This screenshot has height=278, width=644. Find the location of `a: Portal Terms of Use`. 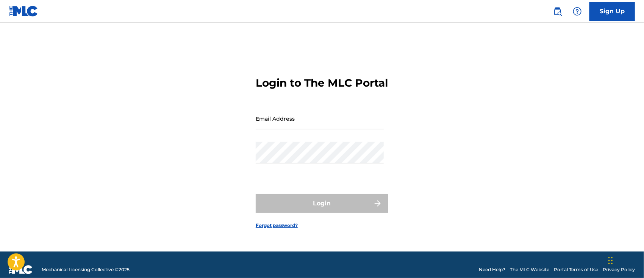

a: Portal Terms of Use is located at coordinates (576, 270).